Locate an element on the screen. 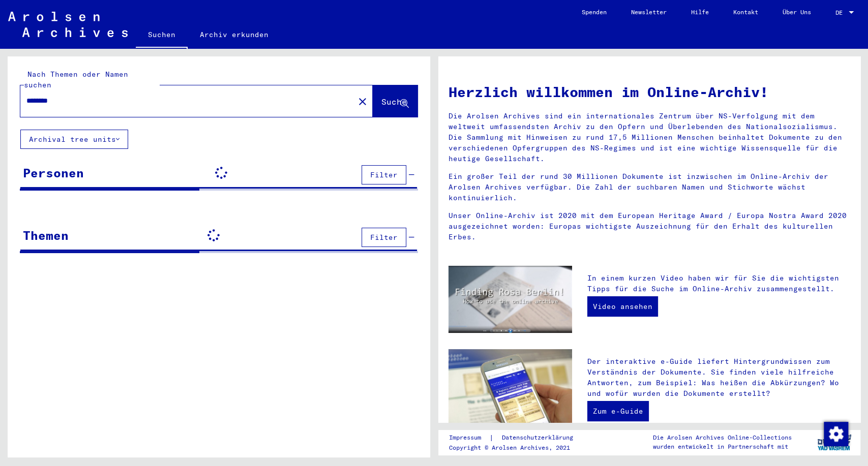 Image resolution: width=868 pixels, height=466 pixels. button: Suche is located at coordinates (395, 101).